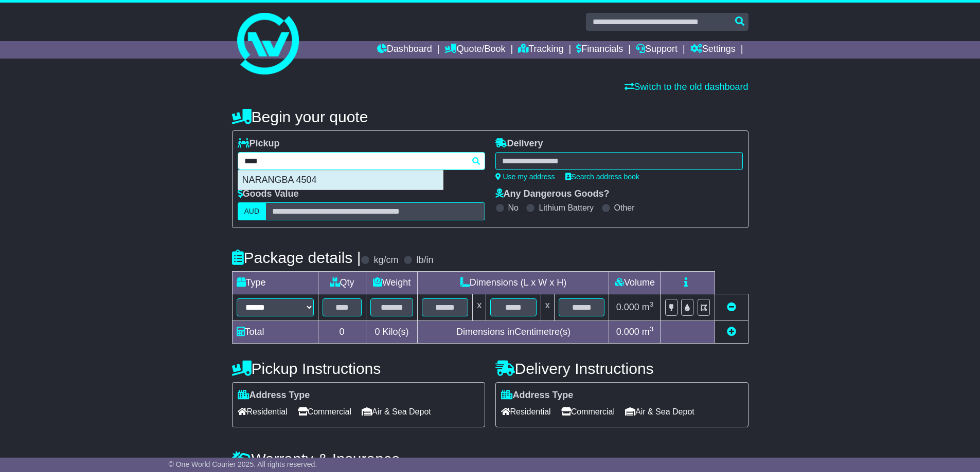 This screenshot has width=980, height=472. Describe the element at coordinates (490, 459) in the screenshot. I see `h4: Warranty & Insurance` at that location.